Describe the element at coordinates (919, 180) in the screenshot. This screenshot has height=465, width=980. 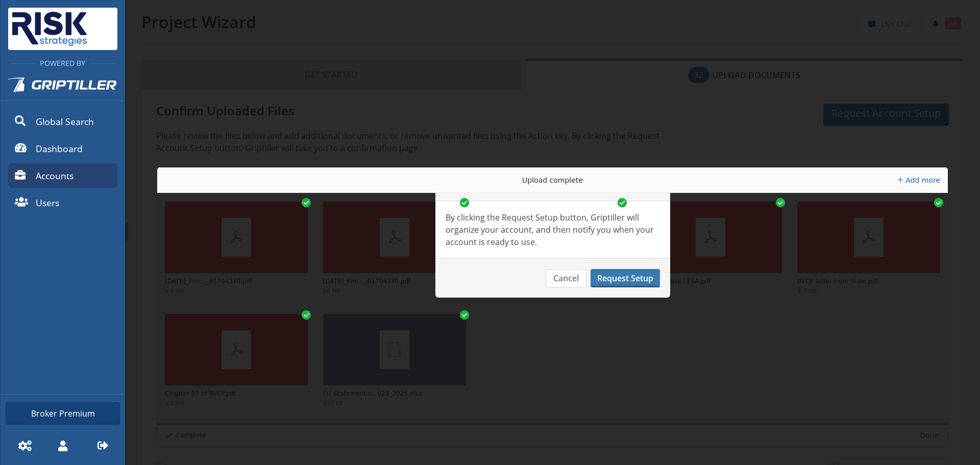
I see `button: Add more files` at that location.